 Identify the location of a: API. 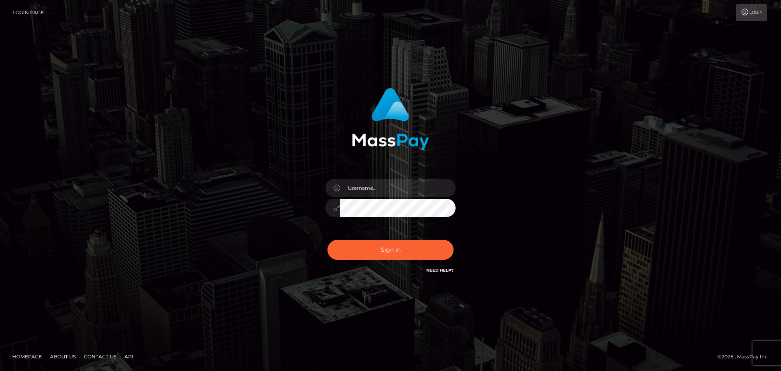
(129, 356).